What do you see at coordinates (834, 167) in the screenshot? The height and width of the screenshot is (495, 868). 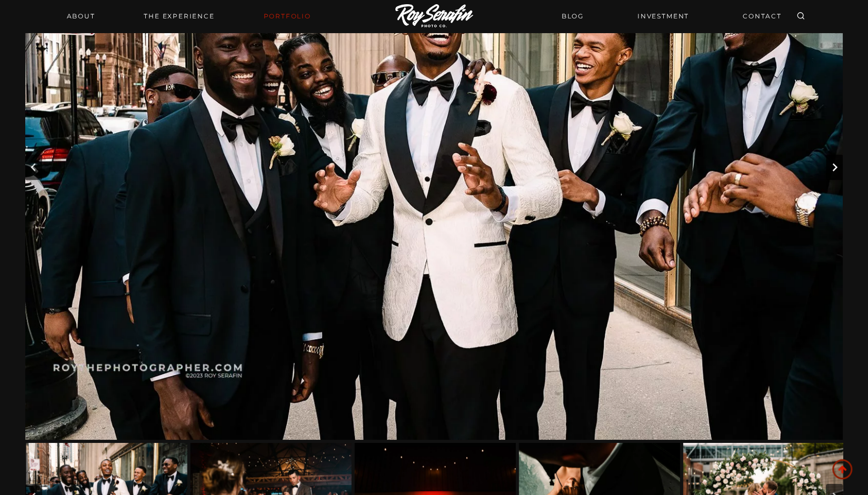 I see `button: Next slide` at bounding box center [834, 167].